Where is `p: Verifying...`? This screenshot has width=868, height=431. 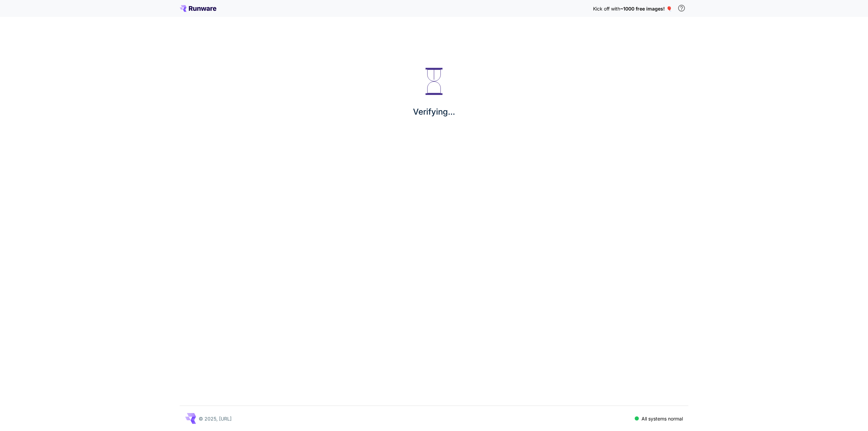 p: Verifying... is located at coordinates (434, 112).